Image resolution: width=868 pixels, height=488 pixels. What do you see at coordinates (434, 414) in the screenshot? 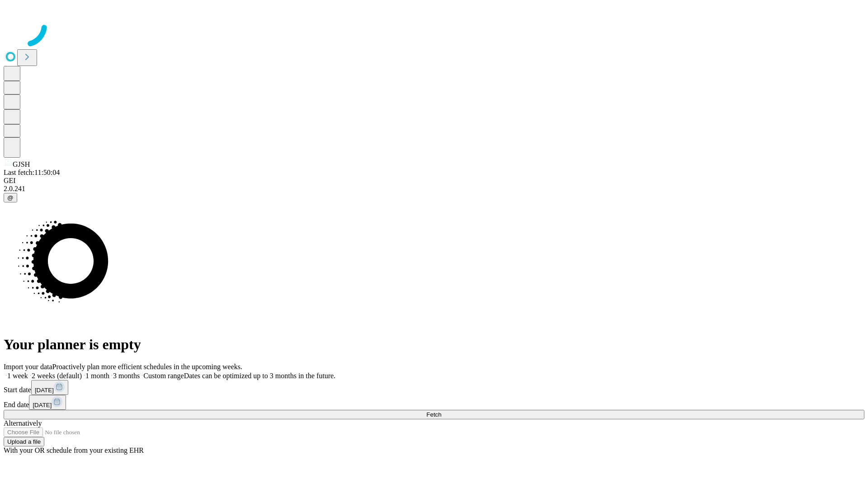
I see `span: Fetch` at bounding box center [434, 414].